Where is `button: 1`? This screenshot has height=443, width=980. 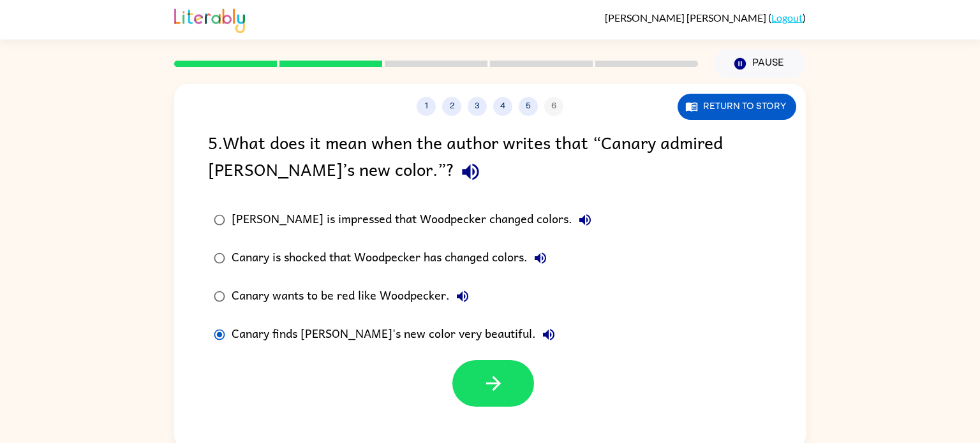
button: 1 is located at coordinates (426, 106).